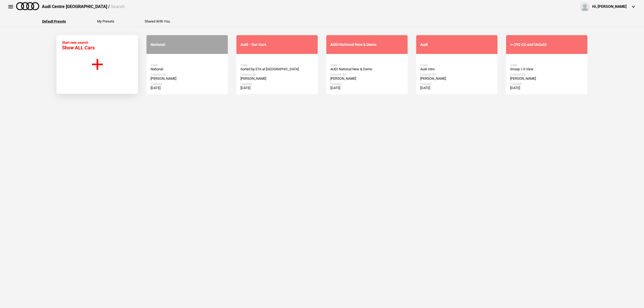 This screenshot has height=308, width=644. What do you see at coordinates (106, 21) in the screenshot?
I see `button: My Presets` at bounding box center [106, 21].